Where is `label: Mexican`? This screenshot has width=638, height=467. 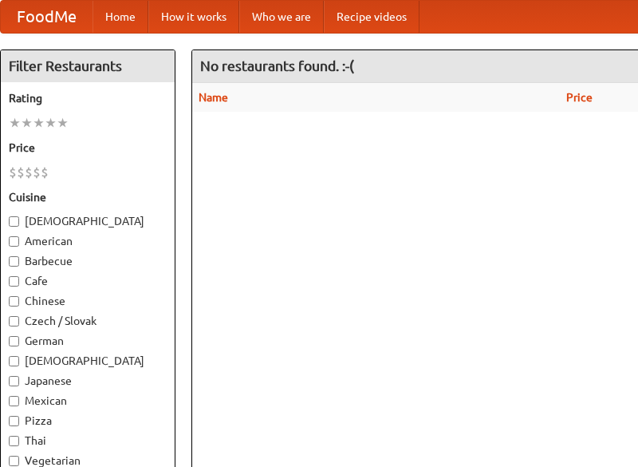
label: Mexican is located at coordinates (88, 400).